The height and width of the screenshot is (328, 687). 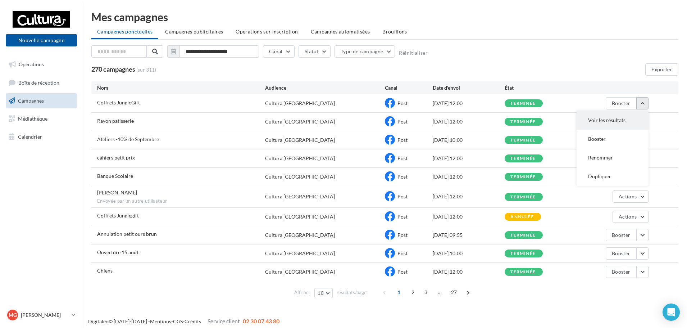 I want to click on span: Banque Scolaire, so click(x=115, y=176).